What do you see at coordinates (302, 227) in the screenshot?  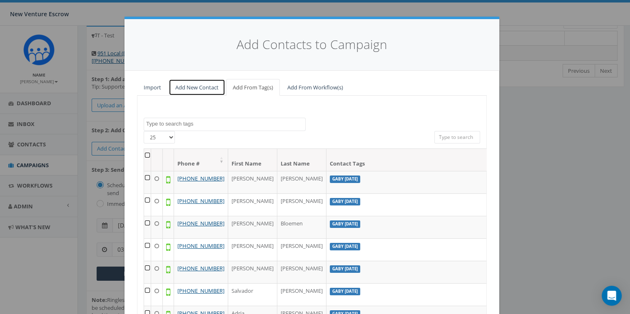 I see `td: Bloemen` at bounding box center [302, 227].